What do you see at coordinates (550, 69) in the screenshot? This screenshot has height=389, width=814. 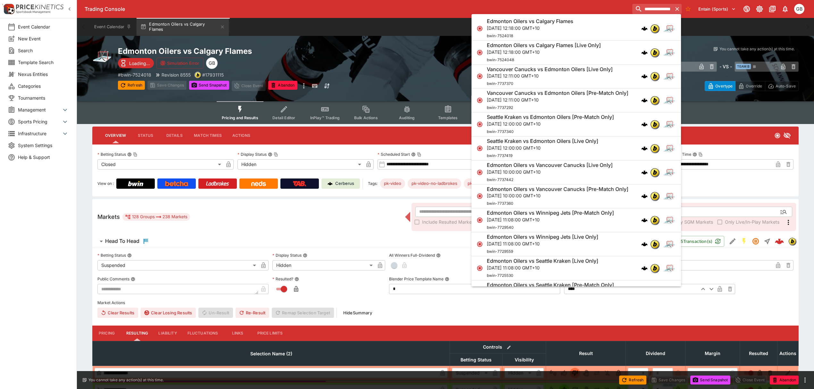 I see `h6: Vancouver Canucks vs Edmonton Oilers [Live Only]` at bounding box center [550, 69].